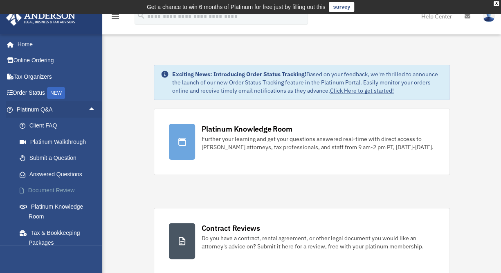 This screenshot has height=273, width=501. I want to click on div: close, so click(497, 4).